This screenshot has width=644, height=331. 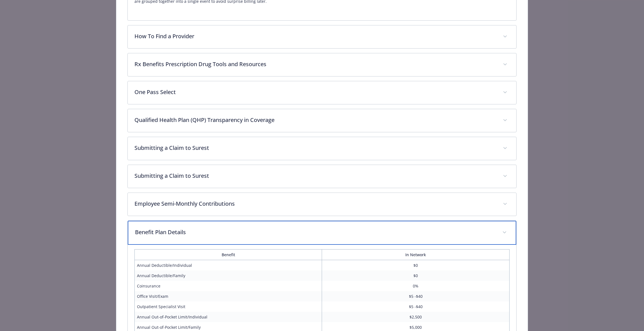 I want to click on div: Rx Benefits Prescription Drug Tools and Resources, so click(x=322, y=65).